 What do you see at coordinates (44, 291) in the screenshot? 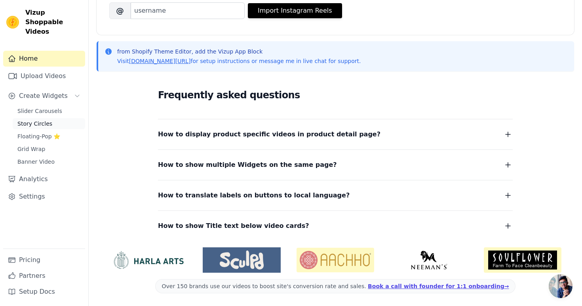
I see `a: Setup Docs` at bounding box center [44, 291].